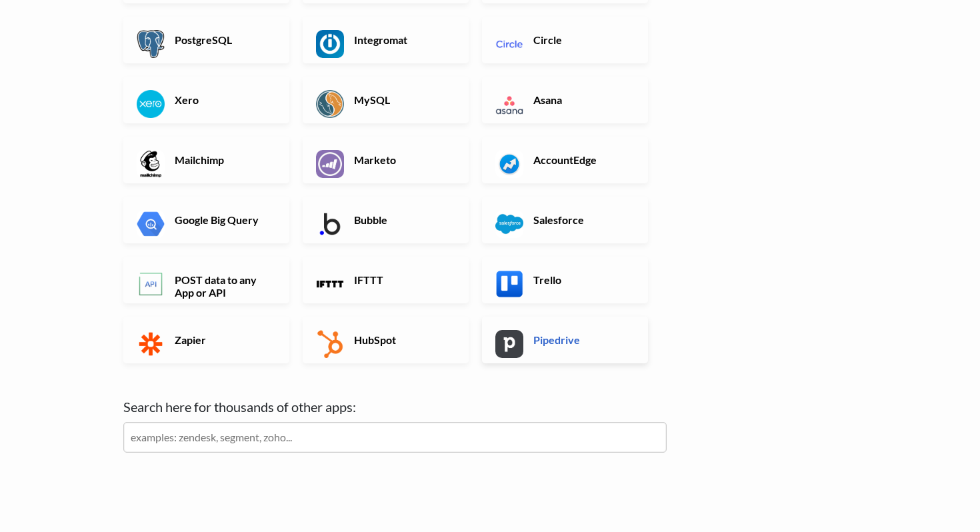 The image size is (980, 532). I want to click on a: Zapier, so click(206, 340).